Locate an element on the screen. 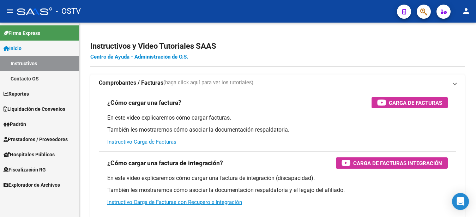 This screenshot has width=476, height=217. span: Firma Express is located at coordinates (22, 33).